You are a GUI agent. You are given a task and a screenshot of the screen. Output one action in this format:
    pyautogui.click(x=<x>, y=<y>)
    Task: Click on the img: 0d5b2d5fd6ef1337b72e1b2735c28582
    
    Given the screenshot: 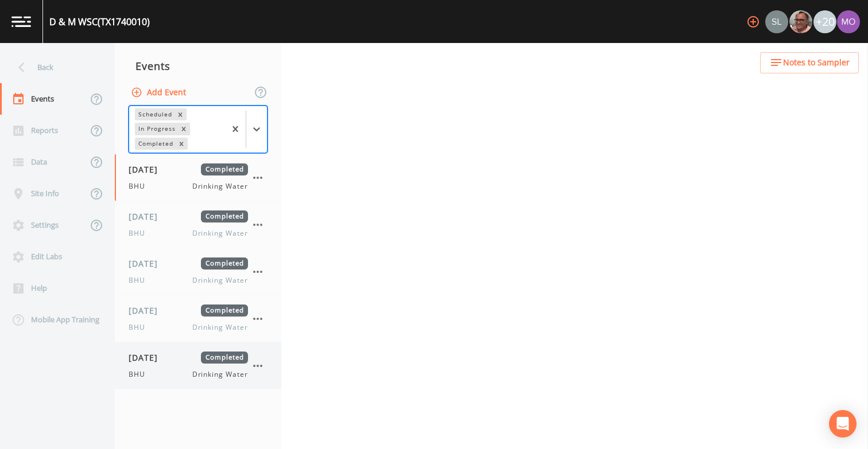 What is the action you would take?
    pyautogui.click(x=776, y=22)
    